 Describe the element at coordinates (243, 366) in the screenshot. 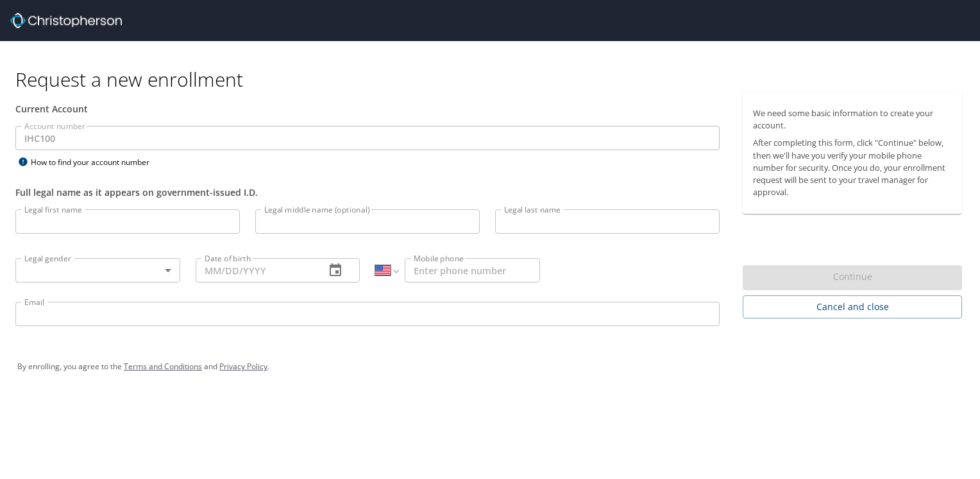

I see `a: Privacy Policy` at that location.